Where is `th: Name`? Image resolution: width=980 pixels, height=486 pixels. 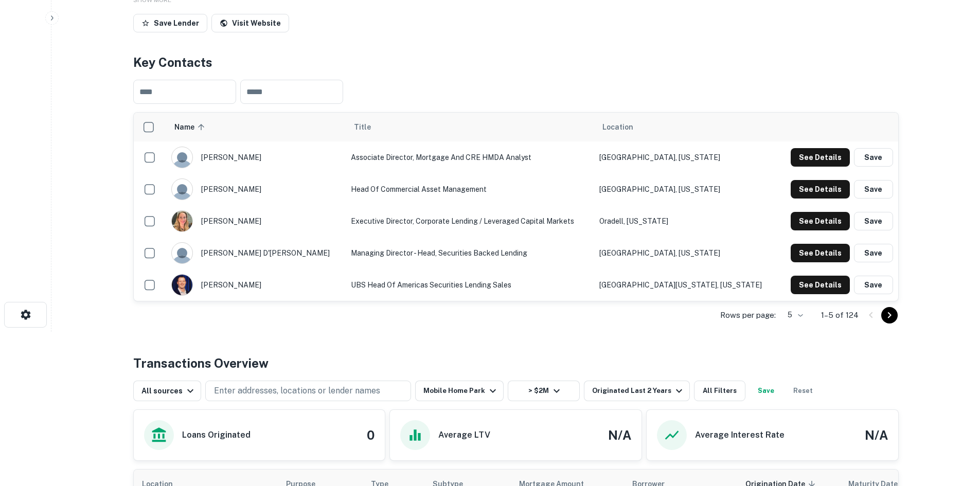
th: Name is located at coordinates (256, 127).